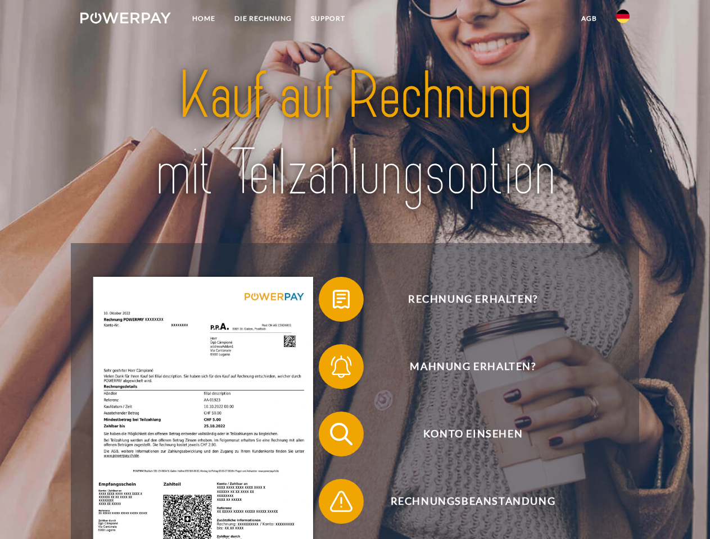 This screenshot has height=539, width=710. Describe the element at coordinates (589, 19) in the screenshot. I see `a: agb` at that location.